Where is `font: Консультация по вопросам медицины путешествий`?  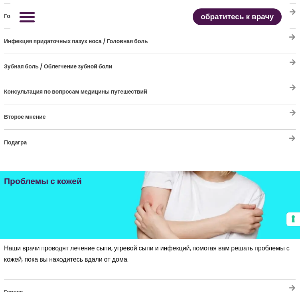
font: Консультация по вопросам медицины путешествий is located at coordinates (75, 91).